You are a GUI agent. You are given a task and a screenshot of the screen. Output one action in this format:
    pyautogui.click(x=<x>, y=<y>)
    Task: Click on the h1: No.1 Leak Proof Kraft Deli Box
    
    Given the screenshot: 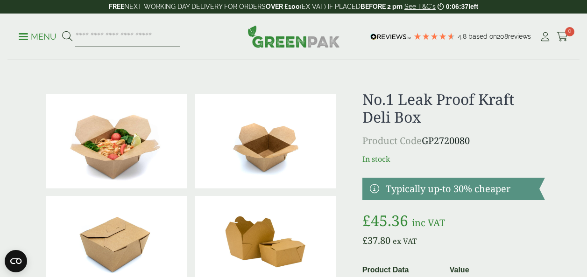 What is the action you would take?
    pyautogui.click(x=453, y=108)
    